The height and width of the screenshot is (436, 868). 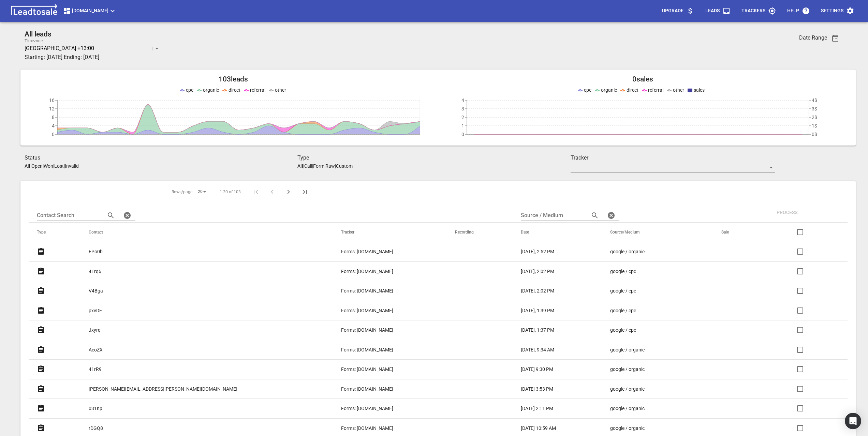 What do you see at coordinates (161, 158) in the screenshot?
I see `h3: Status` at bounding box center [161, 158].